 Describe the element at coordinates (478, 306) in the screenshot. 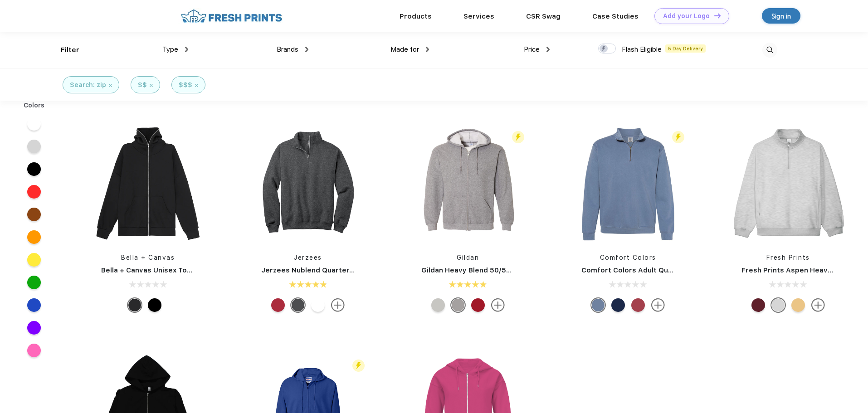

I see `div: Red` at that location.